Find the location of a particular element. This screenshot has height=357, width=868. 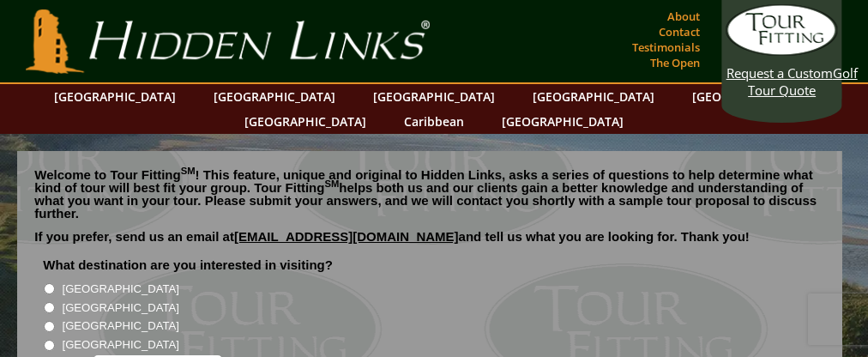

a: The Open is located at coordinates (675, 63).